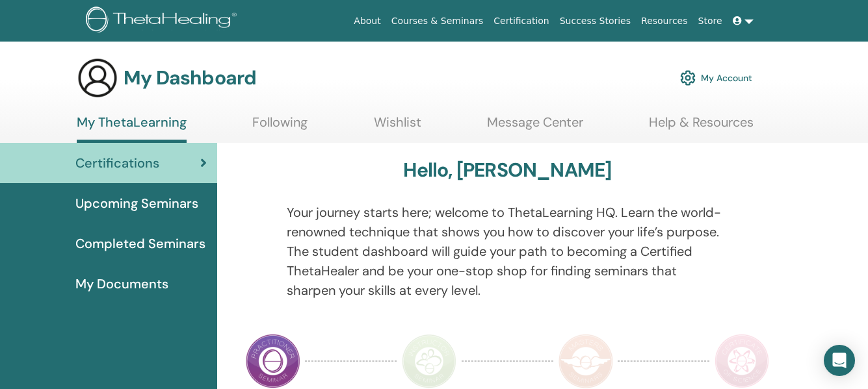  What do you see at coordinates (429, 361) in the screenshot?
I see `img: Instructor` at bounding box center [429, 361].